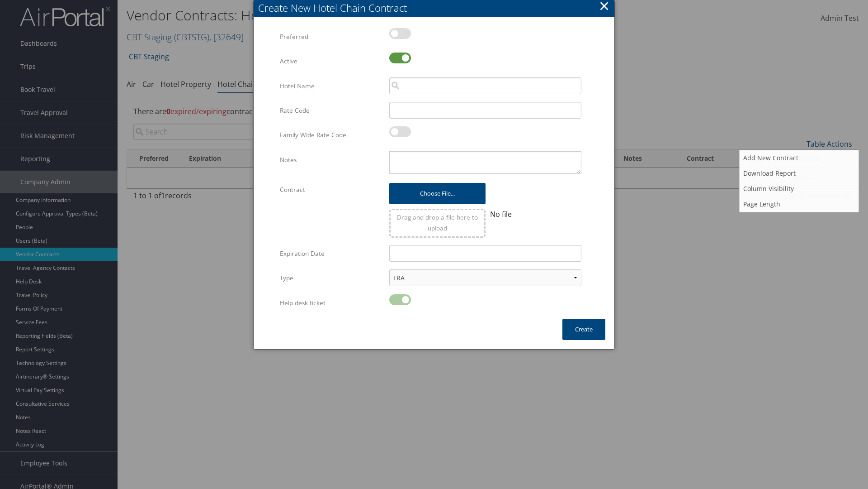 The image size is (868, 489). What do you see at coordinates (799, 204) in the screenshot?
I see `a: Page Length` at bounding box center [799, 204].